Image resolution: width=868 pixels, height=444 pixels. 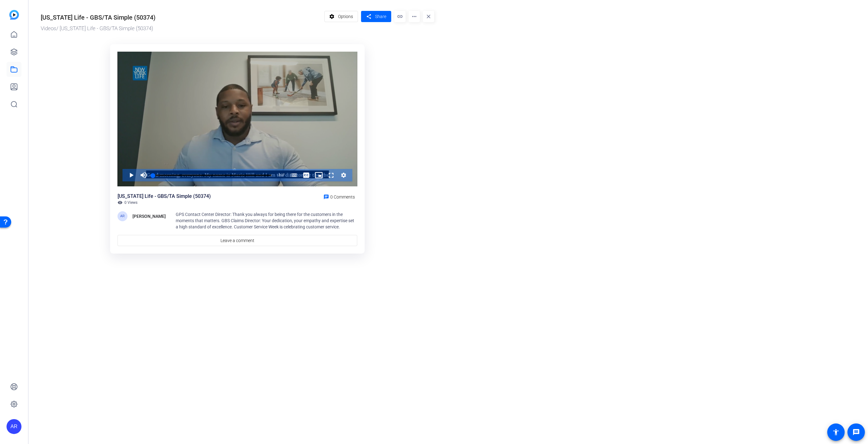 I want to click on mat-icon: more_horiz, so click(x=414, y=16).